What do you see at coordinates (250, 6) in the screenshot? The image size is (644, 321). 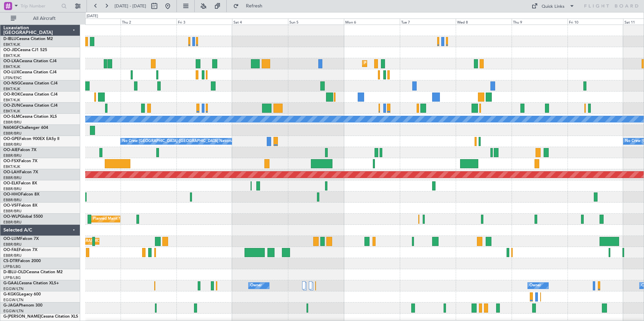 I see `button: Refresh` at bounding box center [250, 6].